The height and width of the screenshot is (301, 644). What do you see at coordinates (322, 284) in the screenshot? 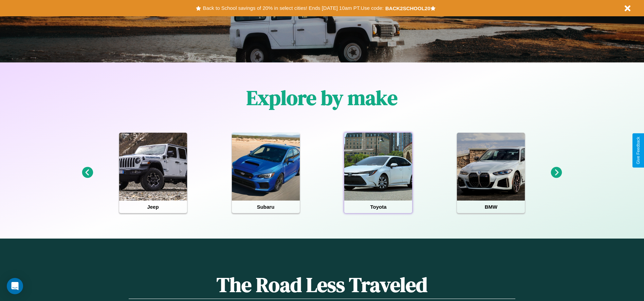
I see `h1: The Road Less Traveled` at bounding box center [322, 284].